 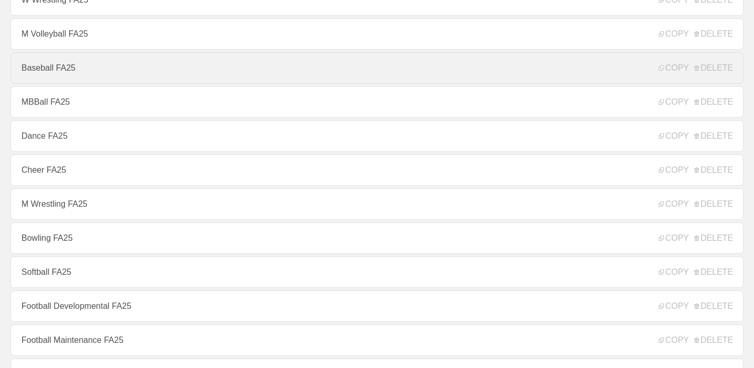 I want to click on a: MBBall FA25, so click(x=377, y=102).